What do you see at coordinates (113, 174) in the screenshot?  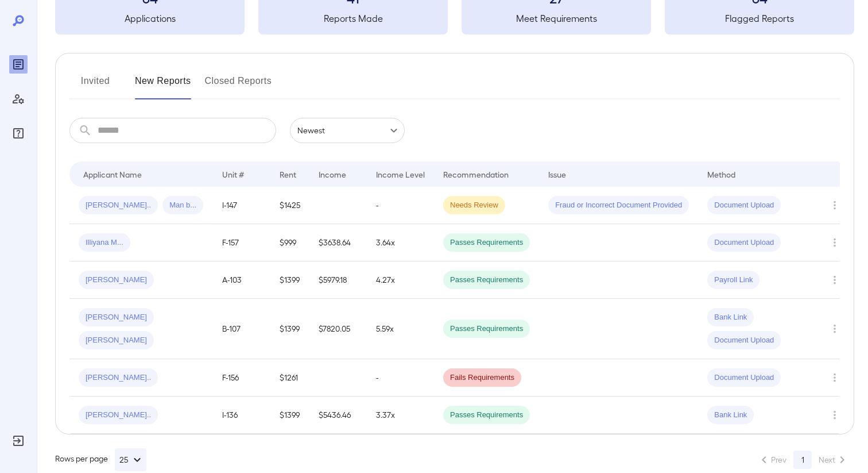 I see `div: Applicant Name` at bounding box center [113, 174].